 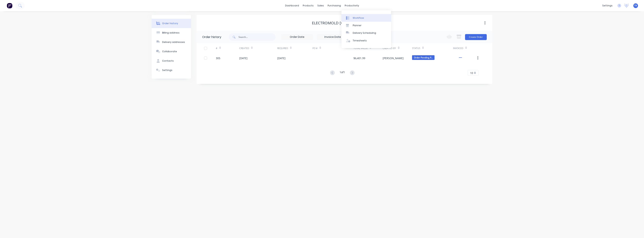 I want to click on span: TR, so click(x=635, y=6).